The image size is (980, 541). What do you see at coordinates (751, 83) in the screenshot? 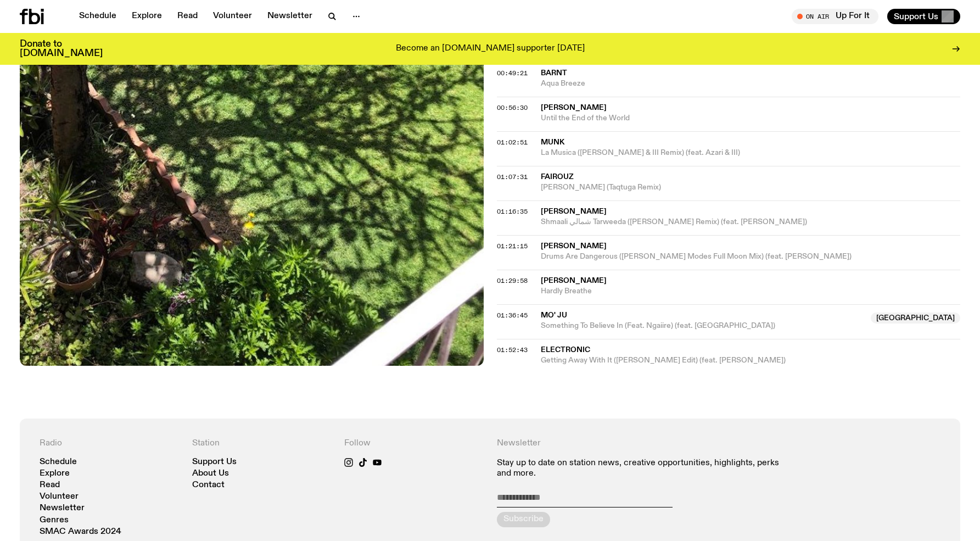
I see `span: Aqua Breeze` at bounding box center [751, 83].